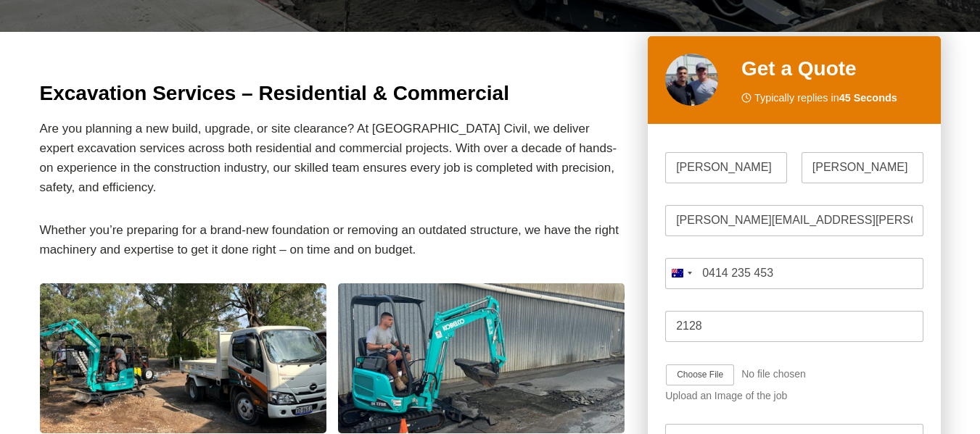 The image size is (980, 434). I want to click on strong: 45 Seconds, so click(868, 98).